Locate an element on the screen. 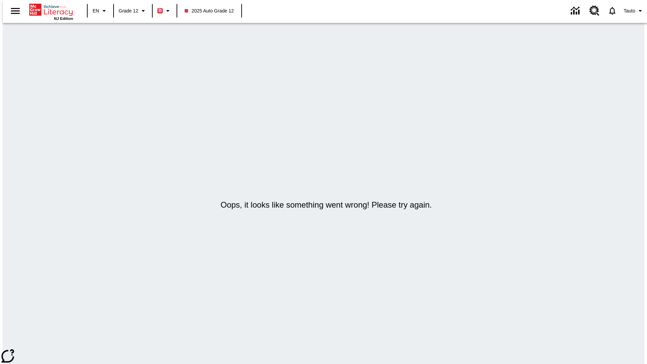 Image resolution: width=647 pixels, height=364 pixels. button: Open side menu is located at coordinates (15, 11).